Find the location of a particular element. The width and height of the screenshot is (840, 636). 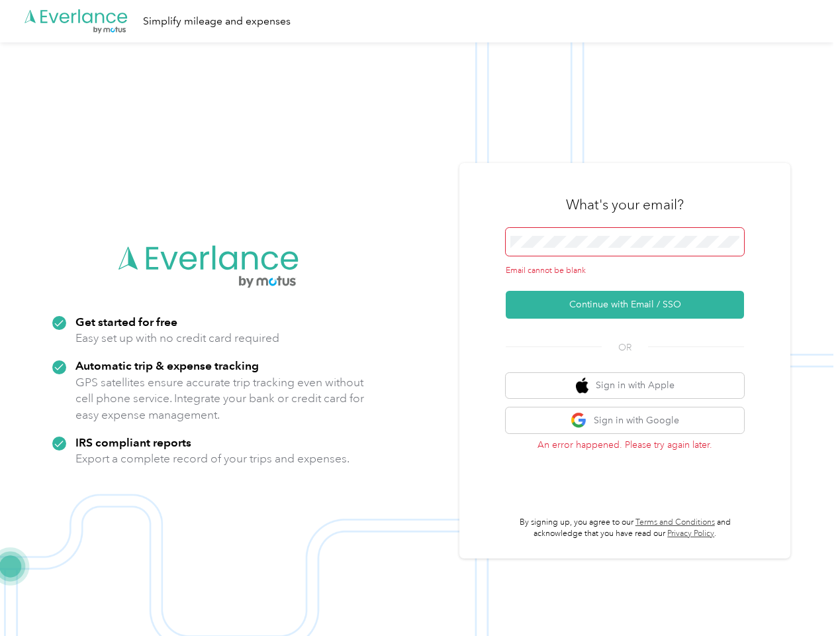

div: Email cannot be blank is located at coordinates (625, 271).